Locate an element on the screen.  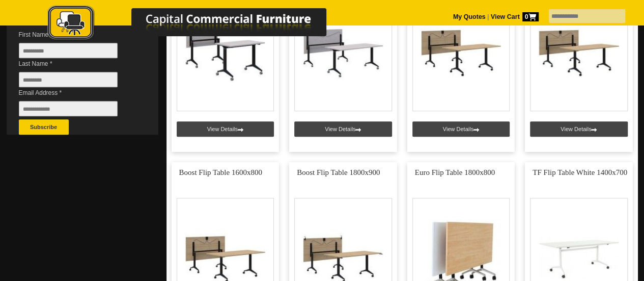
input: Email Address * is located at coordinates (68, 109).